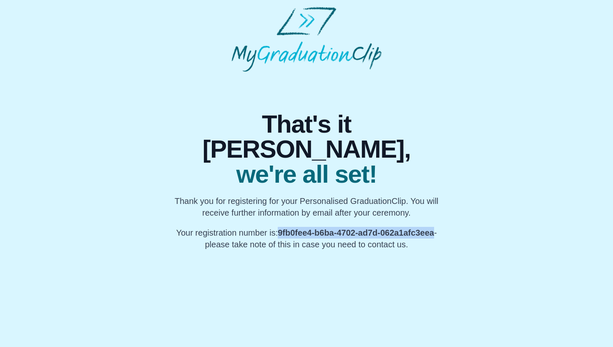  Describe the element at coordinates (306, 207) in the screenshot. I see `p: Thank you for registering for your Personalised GraduationClip. You will receive further informat...` at that location.